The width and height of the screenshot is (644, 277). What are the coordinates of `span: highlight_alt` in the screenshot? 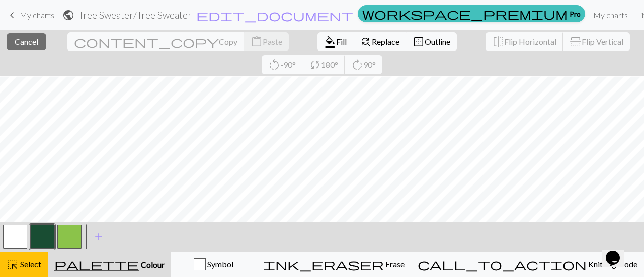 It's located at (12, 265).